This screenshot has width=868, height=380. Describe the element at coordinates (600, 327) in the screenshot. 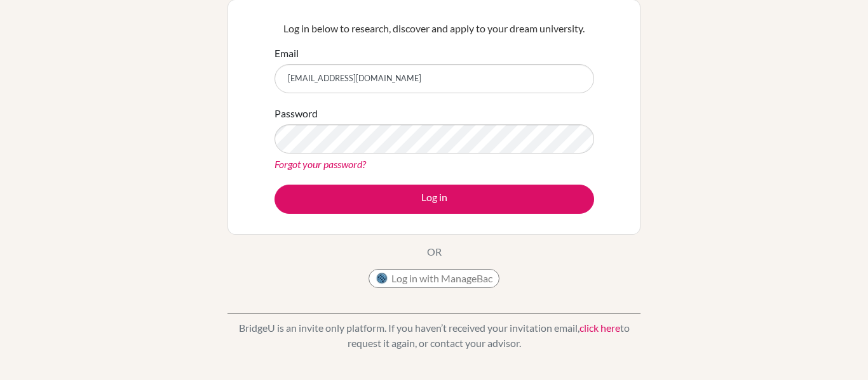

I see `a: click here` at that location.